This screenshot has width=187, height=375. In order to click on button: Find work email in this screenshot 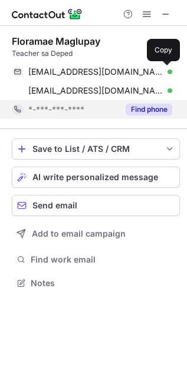, I will do `click(95, 260)`.